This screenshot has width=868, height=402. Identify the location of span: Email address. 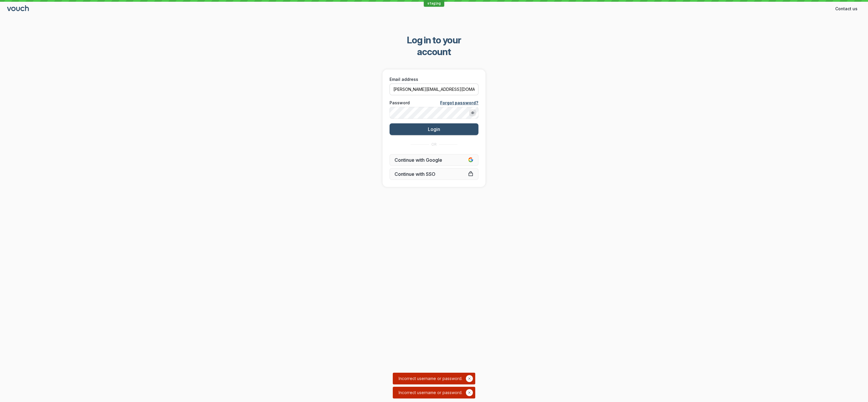
(404, 80).